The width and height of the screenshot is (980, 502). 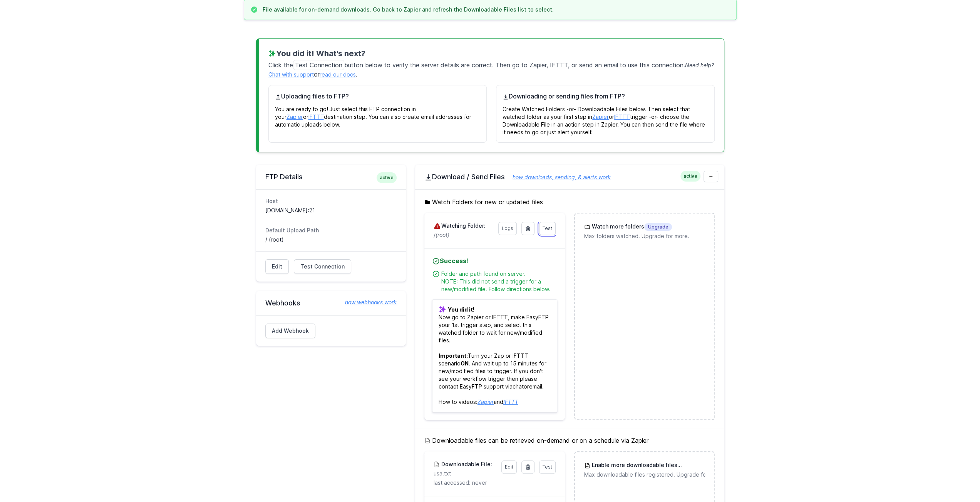 What do you see at coordinates (465, 363) in the screenshot?
I see `b: ON` at bounding box center [465, 363].